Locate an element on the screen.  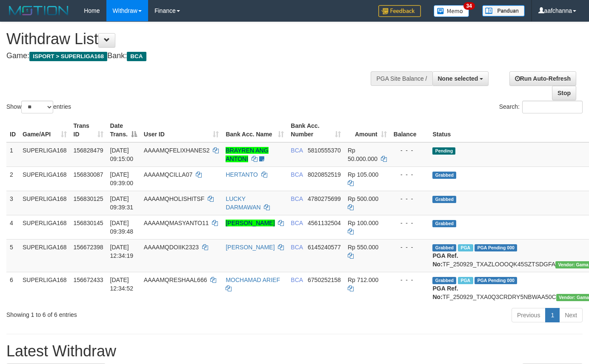
th: Trans ID: activate to sort column ascending is located at coordinates (88, 130).